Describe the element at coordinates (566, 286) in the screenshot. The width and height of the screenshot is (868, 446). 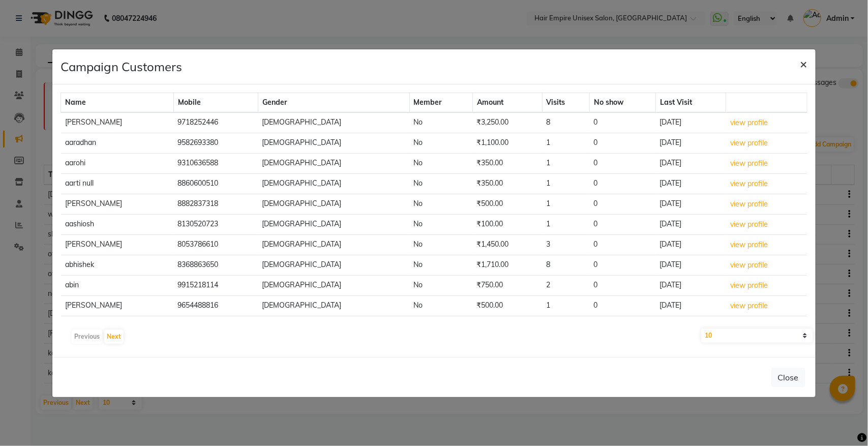
I see `td: 2` at that location.